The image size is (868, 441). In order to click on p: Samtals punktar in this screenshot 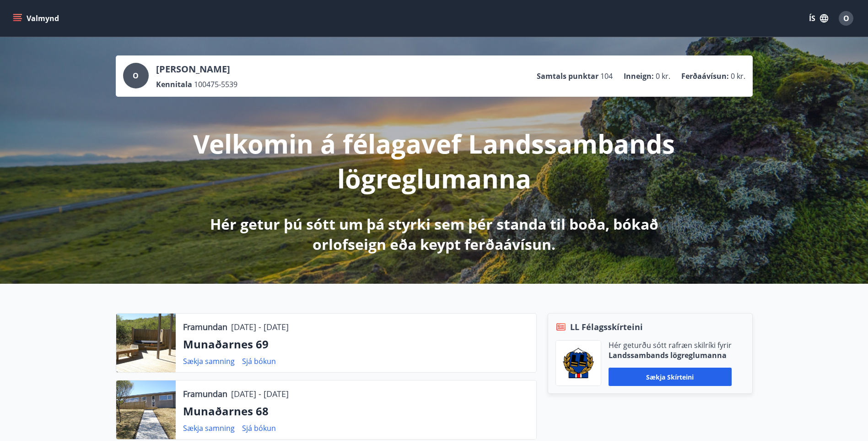, I will do `click(567, 76)`.